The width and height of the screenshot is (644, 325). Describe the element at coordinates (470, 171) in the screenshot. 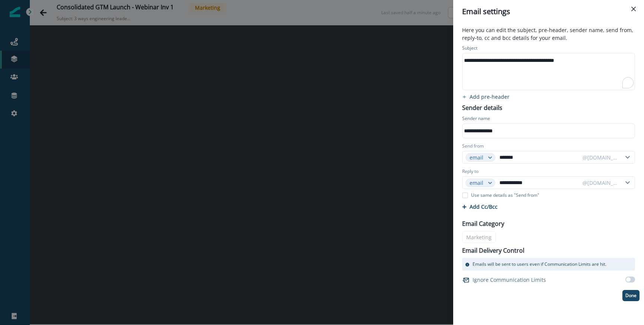

I see `label: Reply to` at that location.